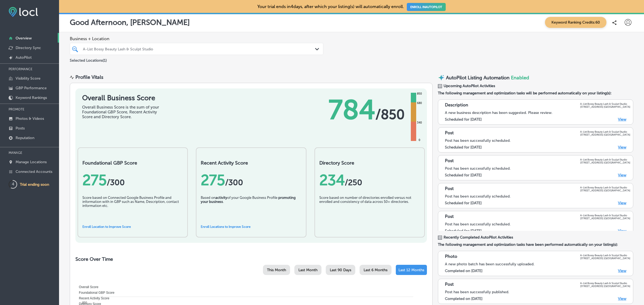  I want to click on span: Last Month, so click(308, 270).